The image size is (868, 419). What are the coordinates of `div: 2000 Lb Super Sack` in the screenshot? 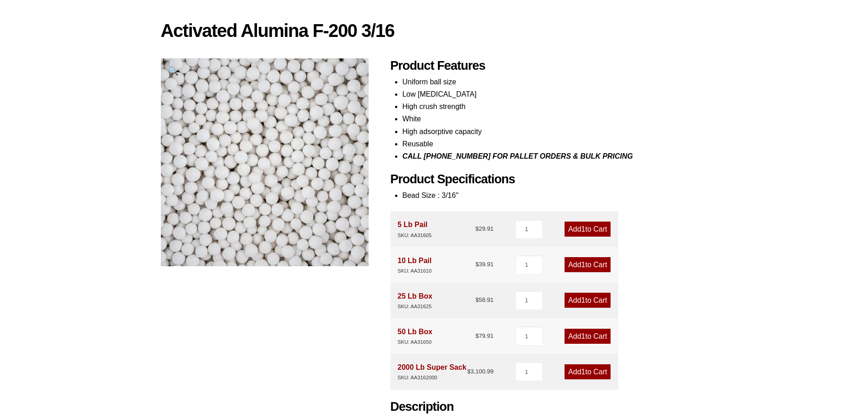 It's located at (432, 372).